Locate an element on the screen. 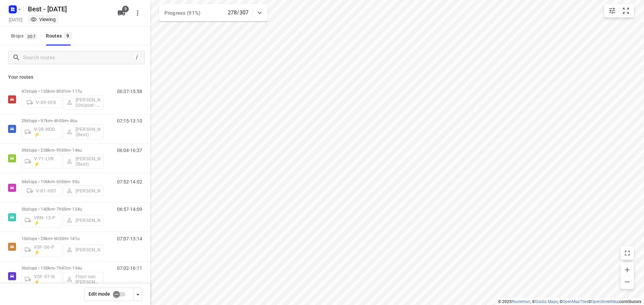 Image resolution: width=644 pixels, height=305 pixels. span: Edit mode is located at coordinates (99, 294).